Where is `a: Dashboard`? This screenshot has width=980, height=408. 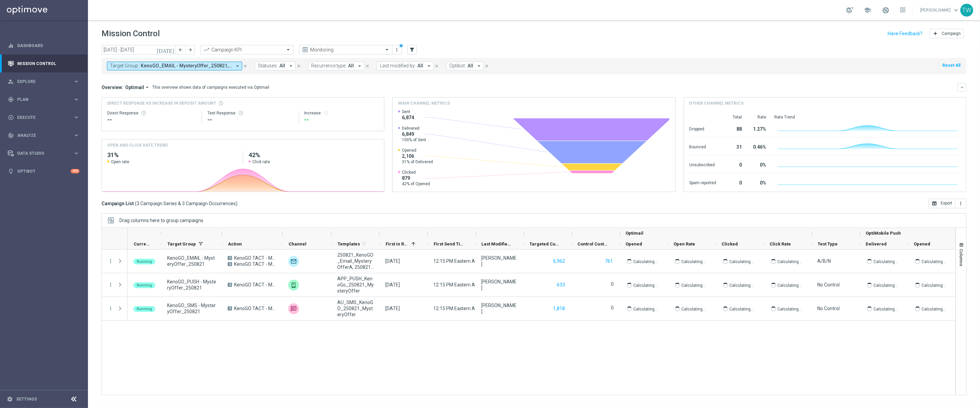
a: Dashboard is located at coordinates (49, 45).